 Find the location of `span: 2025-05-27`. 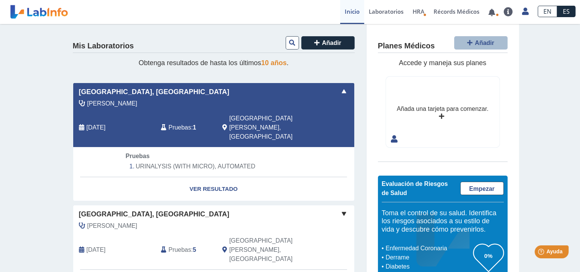

span: 2025-05-27 is located at coordinates (96, 250).